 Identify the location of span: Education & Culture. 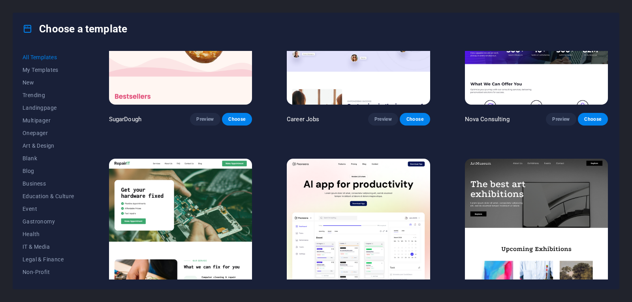
(48, 196).